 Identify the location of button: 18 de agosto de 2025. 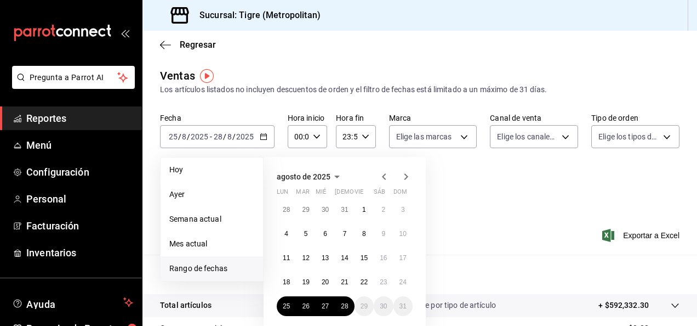
(286, 282).